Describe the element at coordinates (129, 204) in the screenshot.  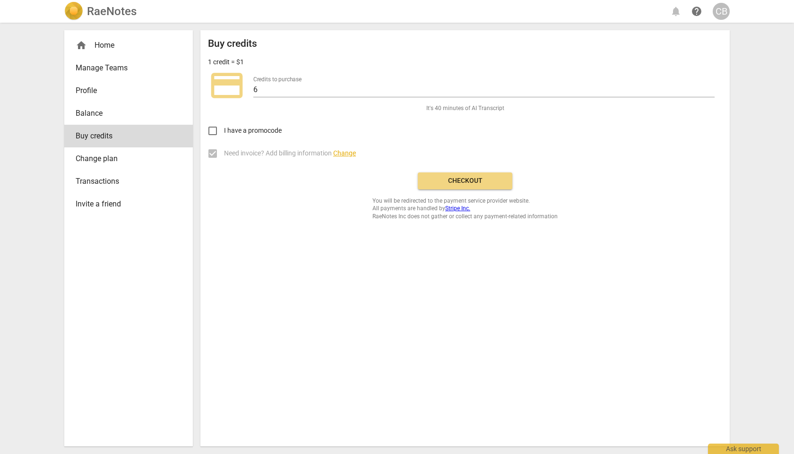
I see `a: Invite a friend` at that location.